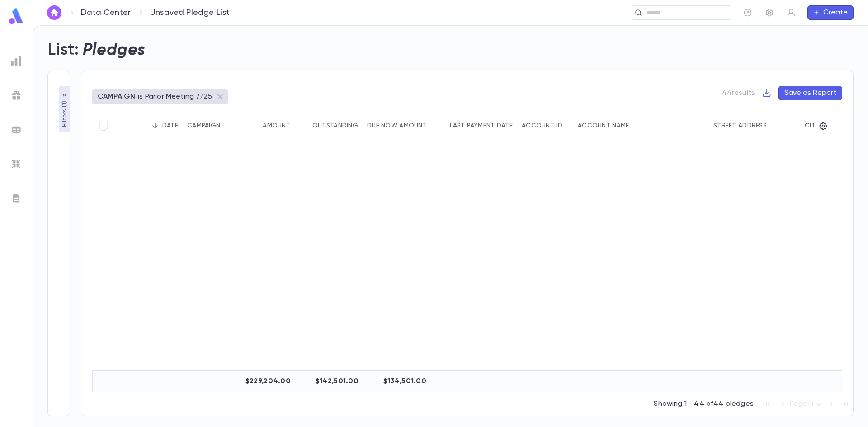  What do you see at coordinates (54, 13) in the screenshot?
I see `img: home_white.a664292cf8c1dea59945f0da9f25487c.svg` at bounding box center [54, 13].